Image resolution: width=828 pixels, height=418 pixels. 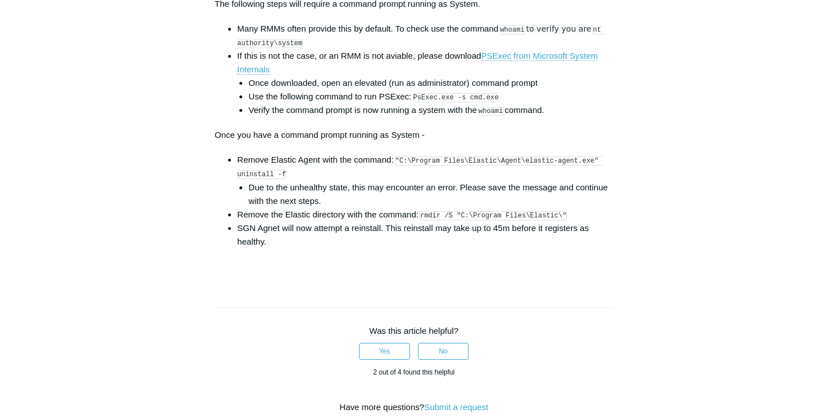 I want to click on code: rmdir /S "C:\Program Files\Elastic\", so click(x=493, y=216).